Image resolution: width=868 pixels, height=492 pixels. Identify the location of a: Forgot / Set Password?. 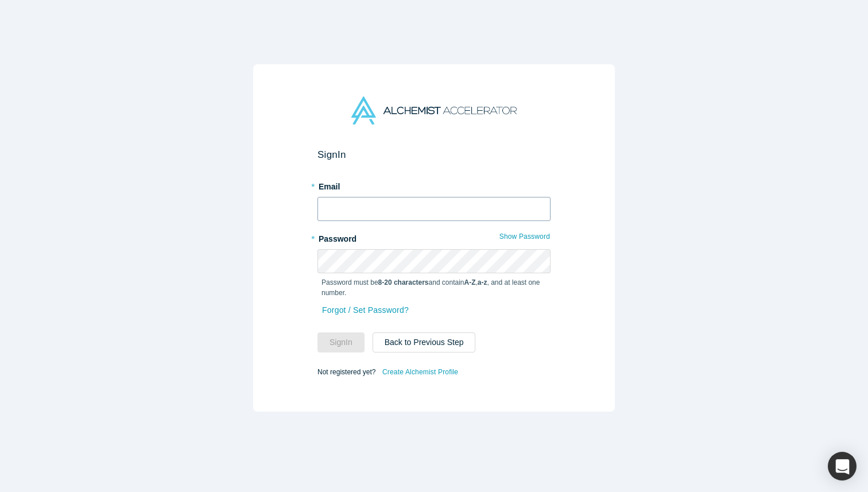
(365, 310).